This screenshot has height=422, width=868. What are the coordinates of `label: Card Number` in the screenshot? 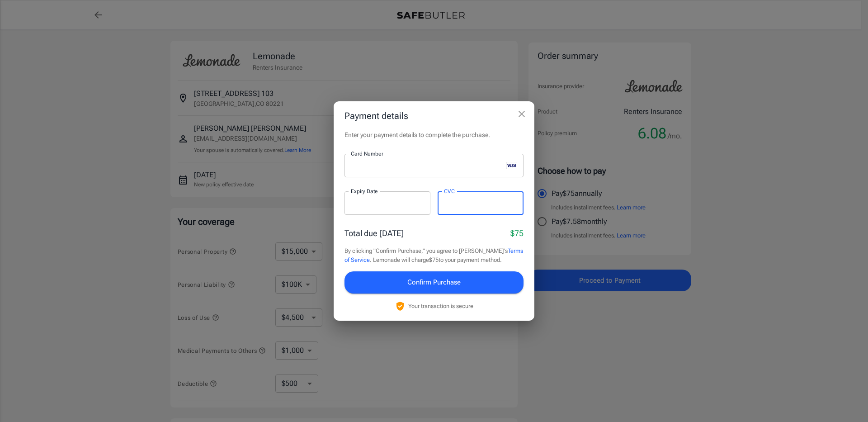 It's located at (367, 154).